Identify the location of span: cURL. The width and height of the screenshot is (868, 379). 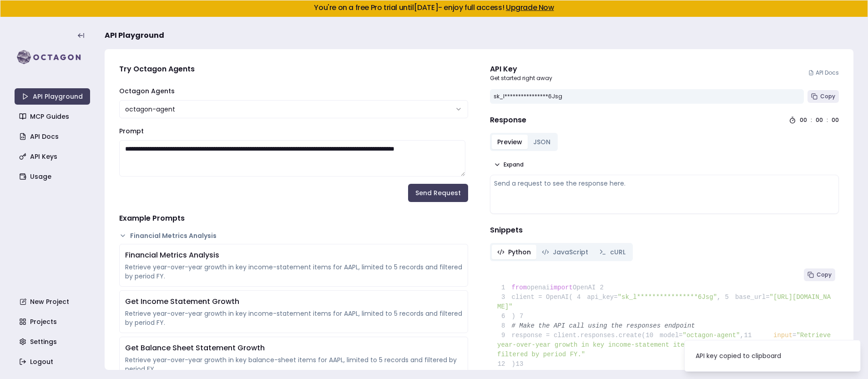
(618, 252).